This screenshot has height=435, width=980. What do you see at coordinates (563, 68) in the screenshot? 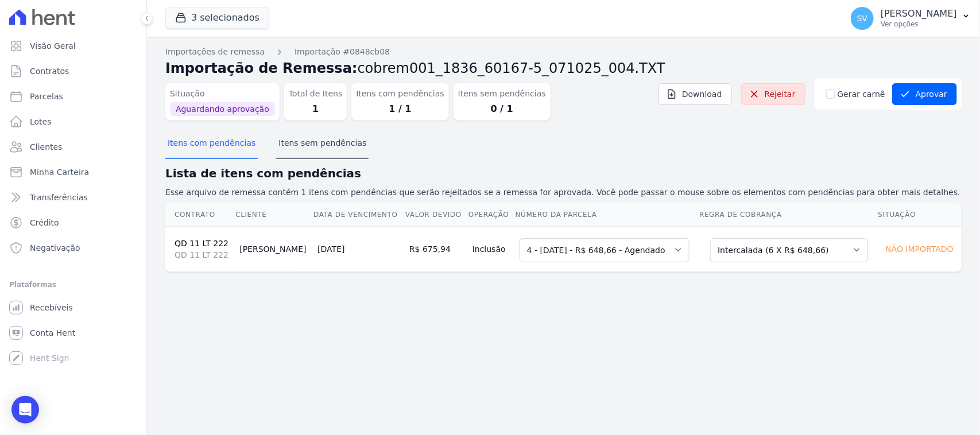
I see `h2: Importação de Remessa:` at bounding box center [563, 68].